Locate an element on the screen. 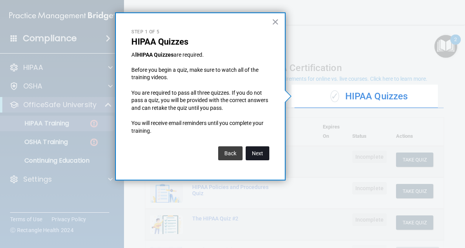 This screenshot has height=248, width=465. button: Next is located at coordinates (257, 153).